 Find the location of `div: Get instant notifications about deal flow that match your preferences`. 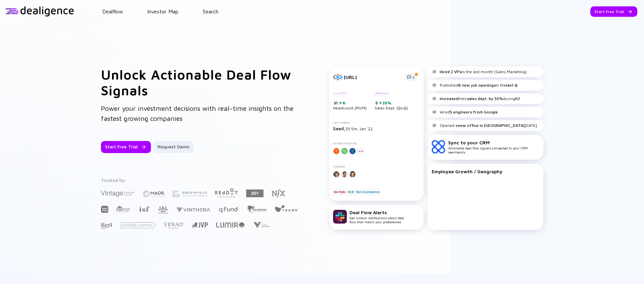

div: Get instant notifications about deal flow that match your preferences is located at coordinates (377, 217).